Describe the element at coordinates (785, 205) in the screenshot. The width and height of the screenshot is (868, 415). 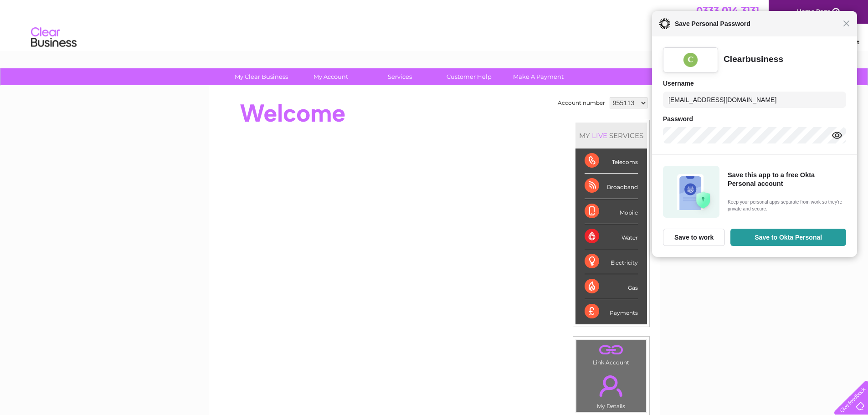
I see `span: Keep your personal apps separate from work so they're private and secure.` at that location.